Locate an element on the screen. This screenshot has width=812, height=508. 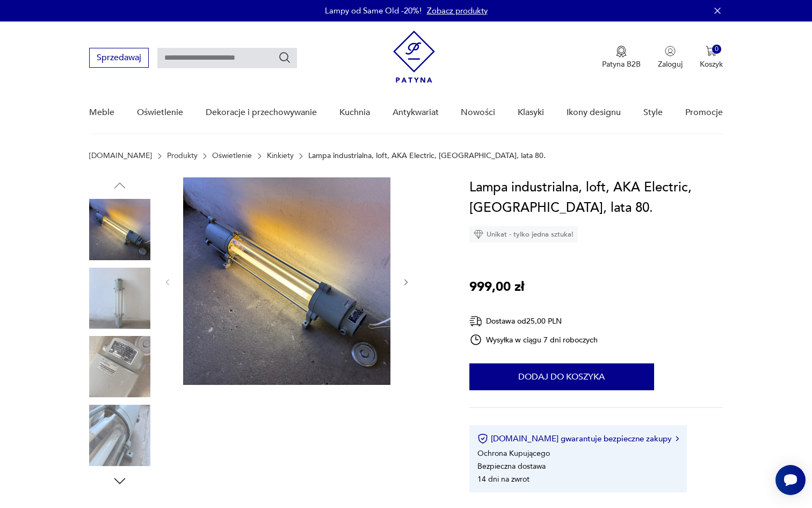
img: Ikona koszyka is located at coordinates (712, 51).